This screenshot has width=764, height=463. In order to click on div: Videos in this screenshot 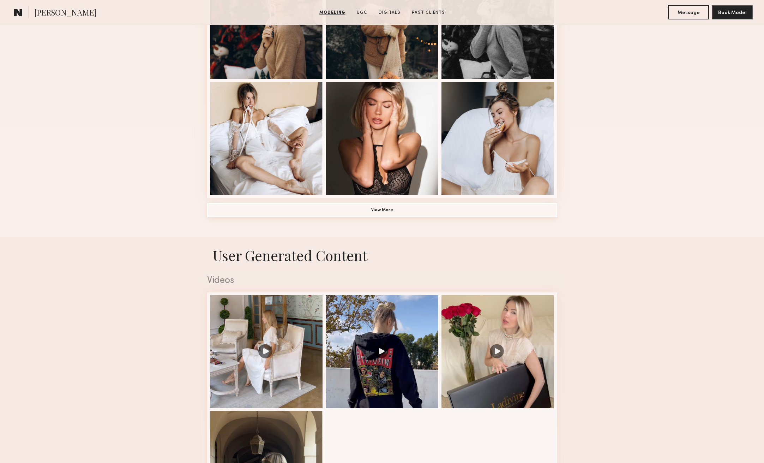, I will do `click(382, 281)`.